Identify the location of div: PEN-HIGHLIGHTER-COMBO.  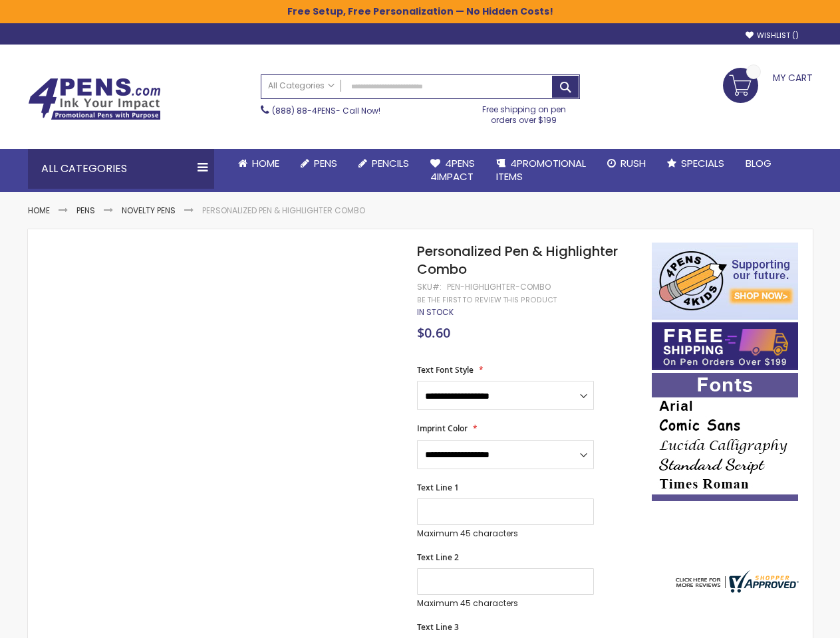
(499, 287).